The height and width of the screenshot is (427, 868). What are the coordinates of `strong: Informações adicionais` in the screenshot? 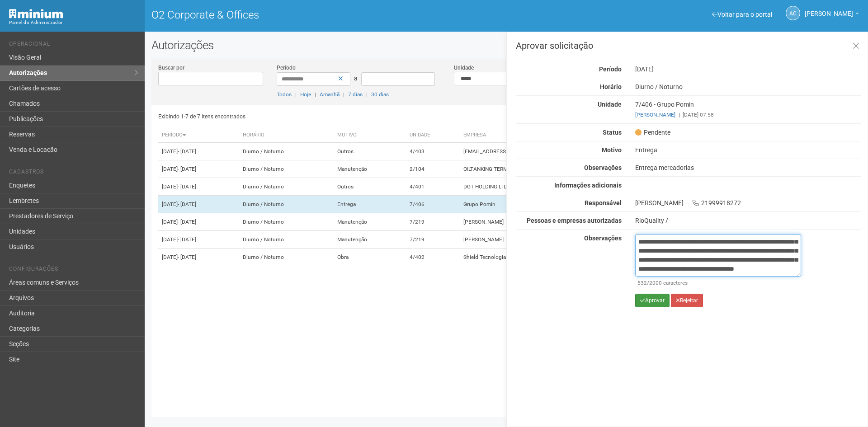 It's located at (587, 185).